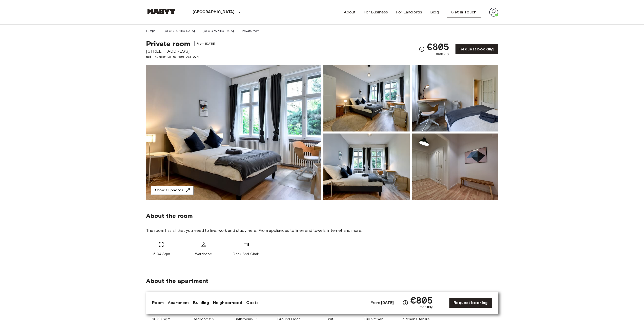  Describe the element at coordinates (203, 254) in the screenshot. I see `span: Wardrobe` at that location.